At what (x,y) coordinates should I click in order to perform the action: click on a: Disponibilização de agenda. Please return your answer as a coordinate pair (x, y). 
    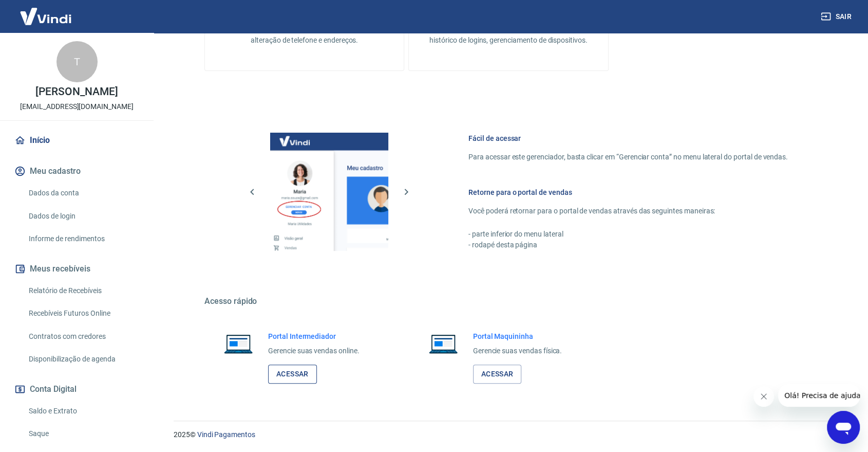
    Looking at the image, I should click on (82, 359).